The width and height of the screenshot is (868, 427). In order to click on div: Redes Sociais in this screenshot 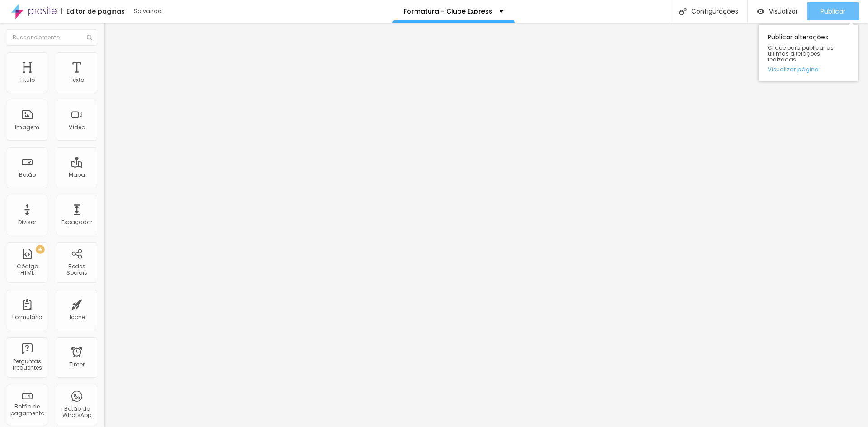, I will do `click(77, 269)`.